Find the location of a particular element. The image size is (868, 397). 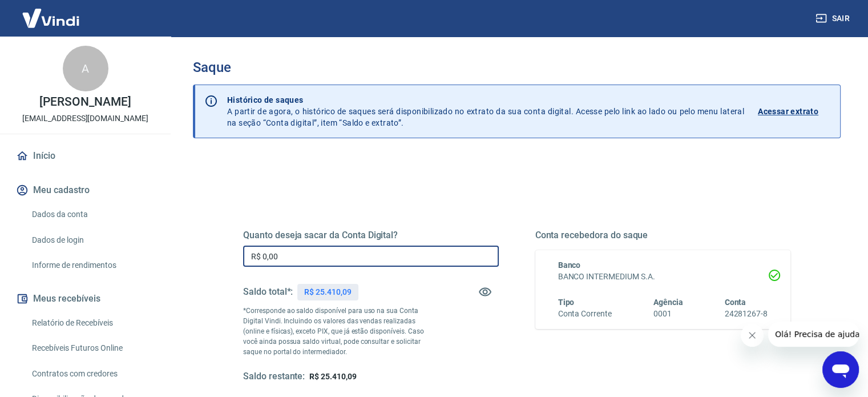

a: Recebíveis Futuros Online is located at coordinates (92, 348).